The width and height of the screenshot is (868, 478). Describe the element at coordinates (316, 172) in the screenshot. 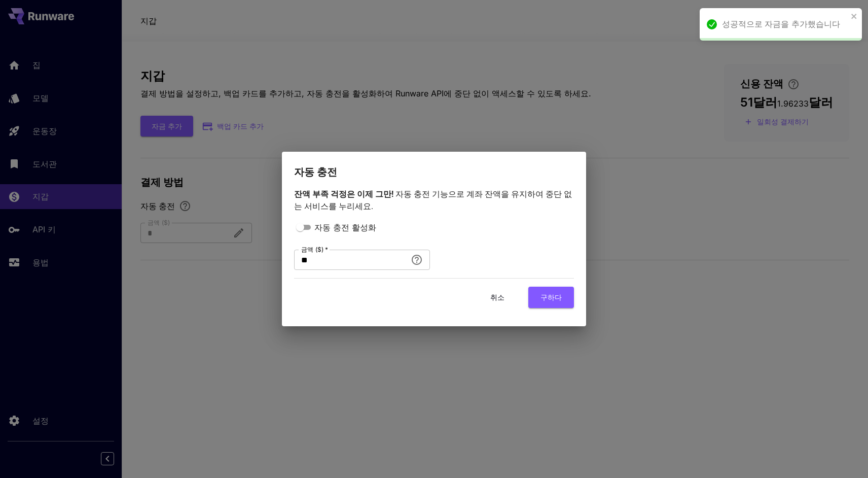

I see `font: 자동 충전` at that location.